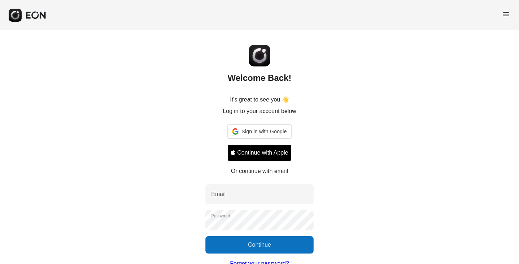  I want to click on span: Sign in with Google, so click(264, 131).